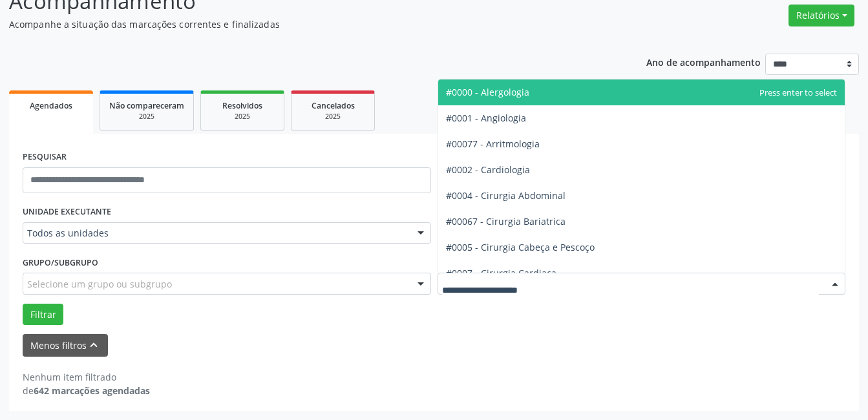 The height and width of the screenshot is (420, 868). What do you see at coordinates (488, 92) in the screenshot?
I see `span: #0000 - Alergologia` at bounding box center [488, 92].